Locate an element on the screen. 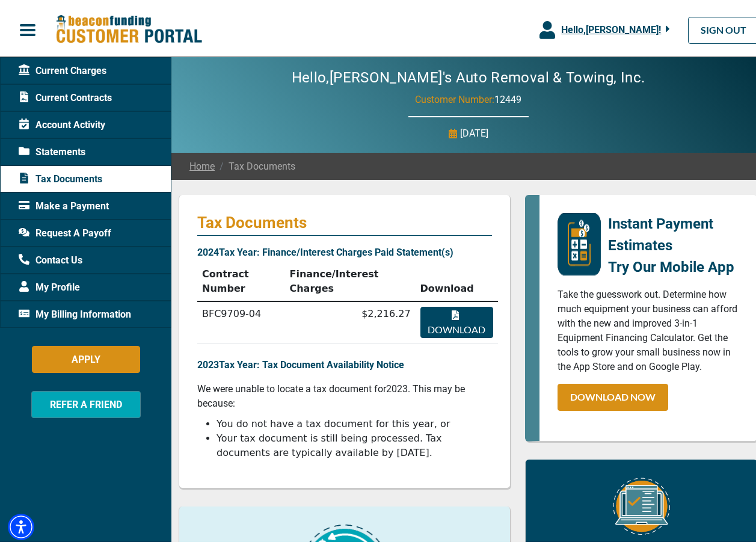  button: APPLY is located at coordinates (86, 356).